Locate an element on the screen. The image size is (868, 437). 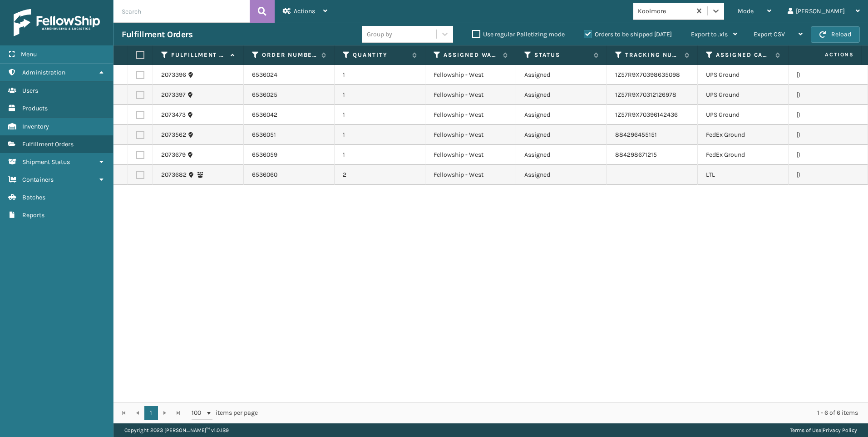
a: 2073473 is located at coordinates (173, 115).